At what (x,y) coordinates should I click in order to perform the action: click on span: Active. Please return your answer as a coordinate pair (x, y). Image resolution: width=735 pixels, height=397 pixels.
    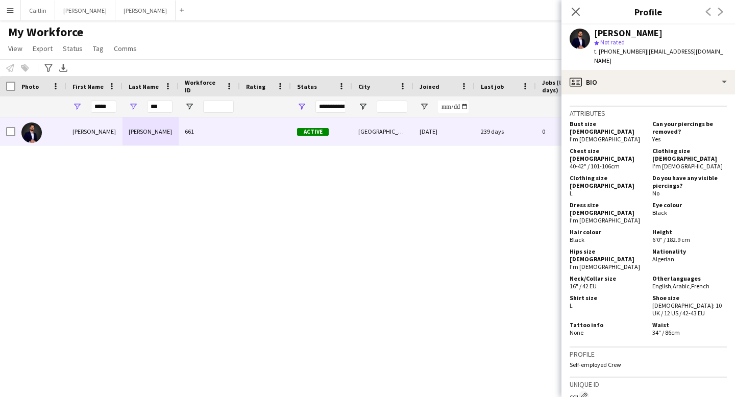
    Looking at the image, I should click on (313, 132).